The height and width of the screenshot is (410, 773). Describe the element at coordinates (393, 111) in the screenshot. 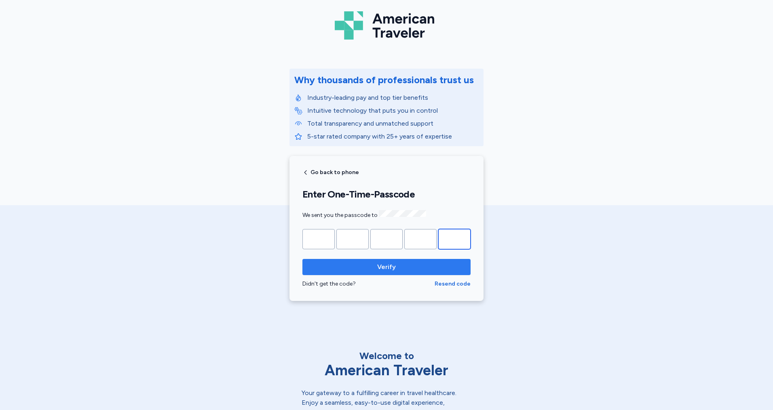

I see `p: Intuitive technology that puts you in control` at that location.